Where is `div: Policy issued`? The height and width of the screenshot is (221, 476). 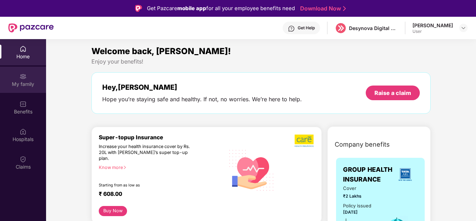 div: Policy issued is located at coordinates (357, 205).